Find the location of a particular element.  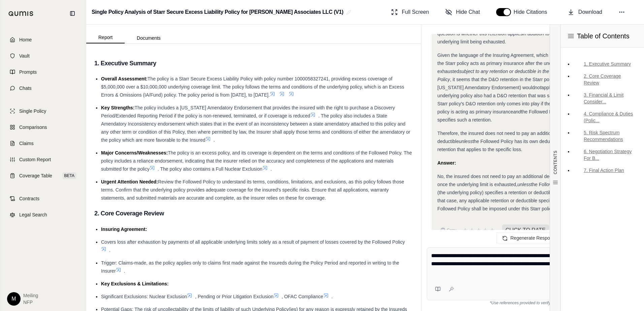

div: M is located at coordinates (14, 299).